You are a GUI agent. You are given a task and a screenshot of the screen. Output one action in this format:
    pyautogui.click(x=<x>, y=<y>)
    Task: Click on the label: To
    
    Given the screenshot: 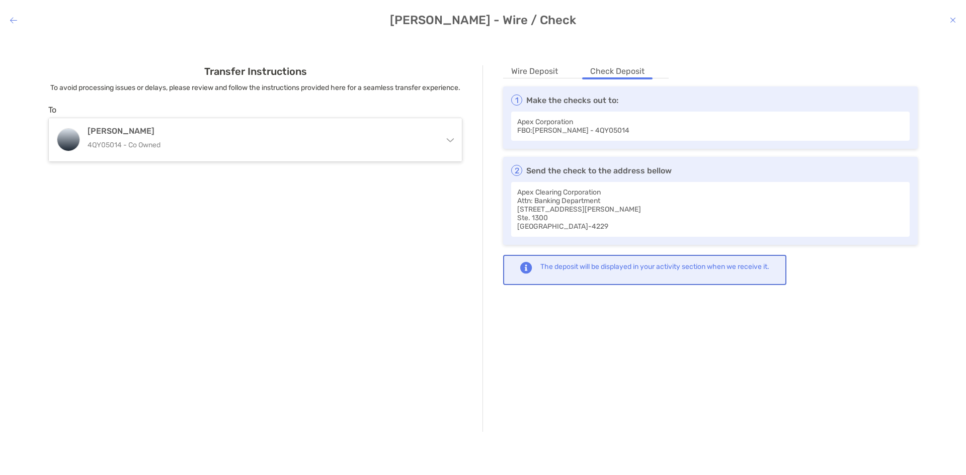 What is the action you would take?
    pyautogui.click(x=52, y=110)
    